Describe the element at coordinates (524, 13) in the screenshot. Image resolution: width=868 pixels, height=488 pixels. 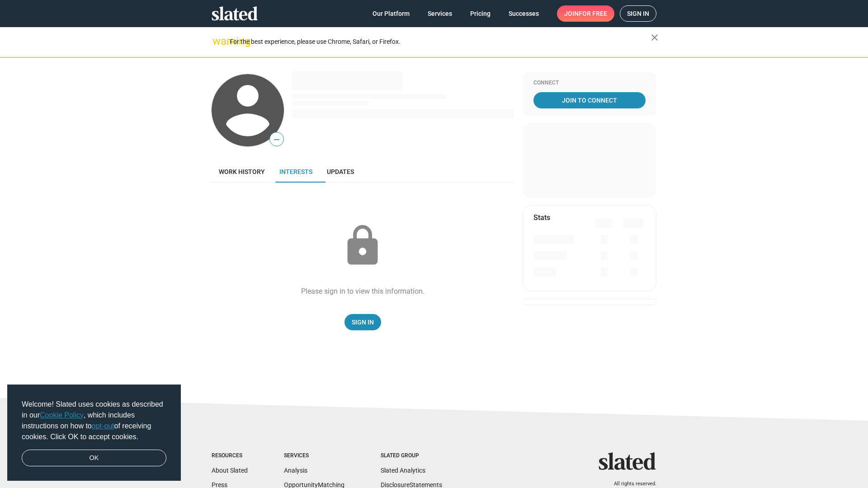
I see `a: Successes` at that location.